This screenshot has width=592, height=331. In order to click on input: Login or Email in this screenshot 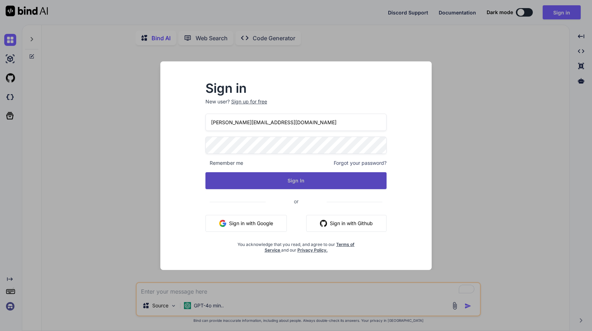, I will do `click(296, 122)`.